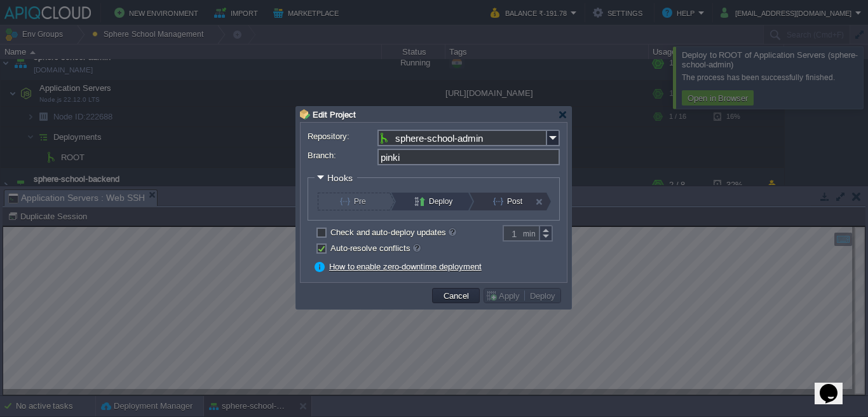 This screenshot has height=417, width=868. I want to click on label: Check and auto-deploy updates, so click(393, 232).